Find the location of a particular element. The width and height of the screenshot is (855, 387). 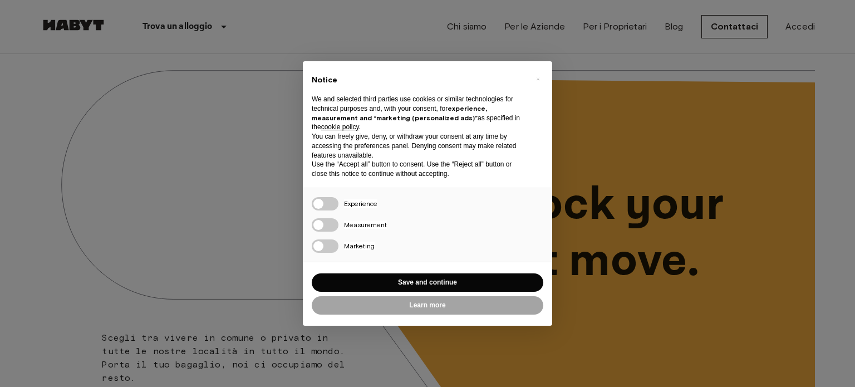

strong: experience, measurement and “marketing (personalized ads)” is located at coordinates (399, 113).